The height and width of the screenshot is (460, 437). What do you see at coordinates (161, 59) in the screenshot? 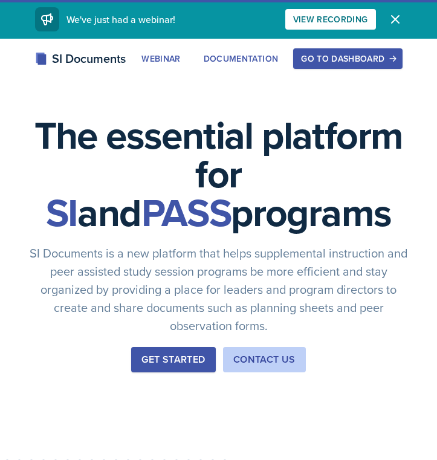
I see `div: Webinar` at bounding box center [161, 59].